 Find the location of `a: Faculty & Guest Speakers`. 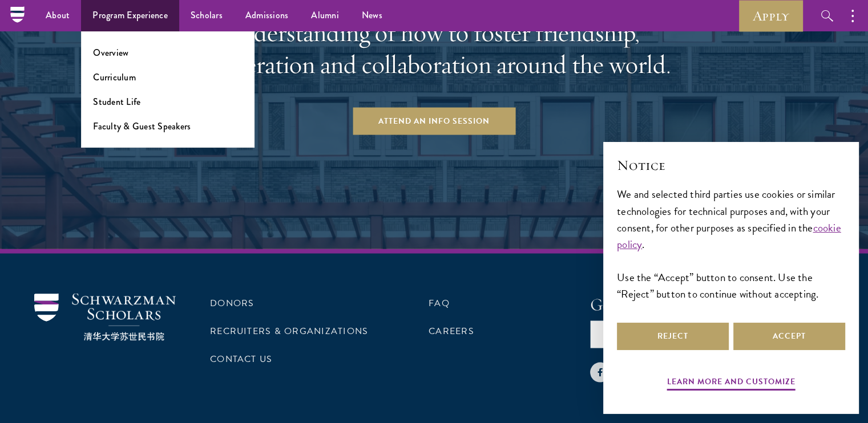

a: Faculty & Guest Speakers is located at coordinates (141, 126).